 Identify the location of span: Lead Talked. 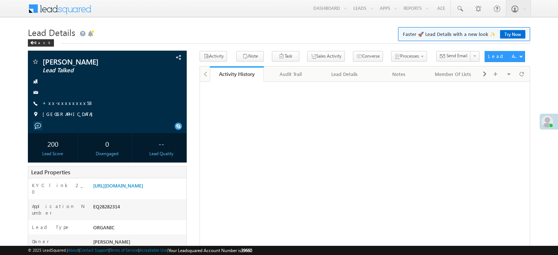
(92, 70).